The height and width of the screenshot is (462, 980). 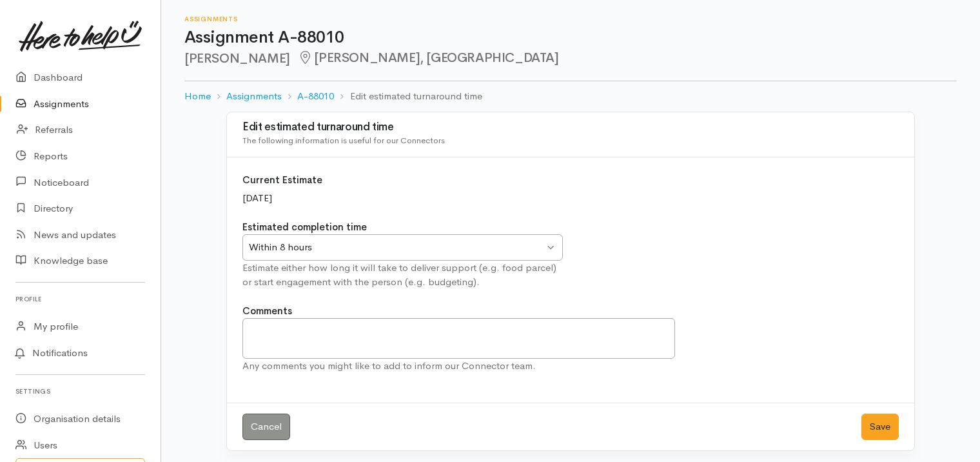 What do you see at coordinates (80, 391) in the screenshot?
I see `h6: Settings` at bounding box center [80, 391].